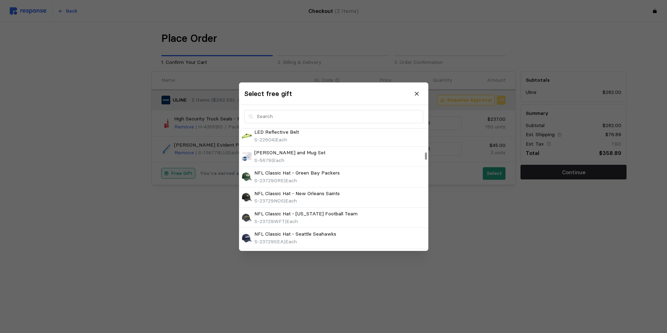  I want to click on img: S-22604, so click(247, 136).